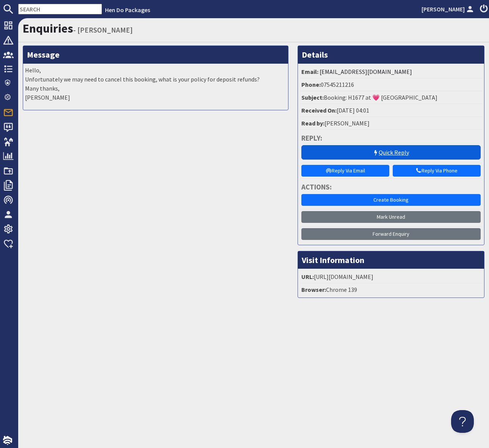 The width and height of the screenshot is (489, 448). What do you see at coordinates (48, 28) in the screenshot?
I see `a: Enquiries` at bounding box center [48, 28].